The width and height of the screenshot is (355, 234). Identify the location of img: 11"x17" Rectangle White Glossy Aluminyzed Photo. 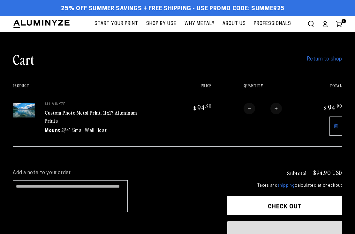
(24, 110).